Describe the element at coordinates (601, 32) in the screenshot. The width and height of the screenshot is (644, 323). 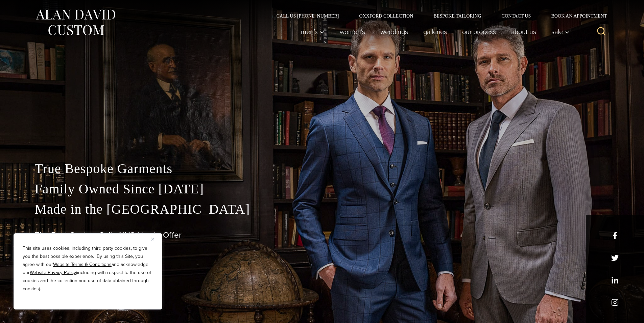
I see `button: View Search Form` at that location.